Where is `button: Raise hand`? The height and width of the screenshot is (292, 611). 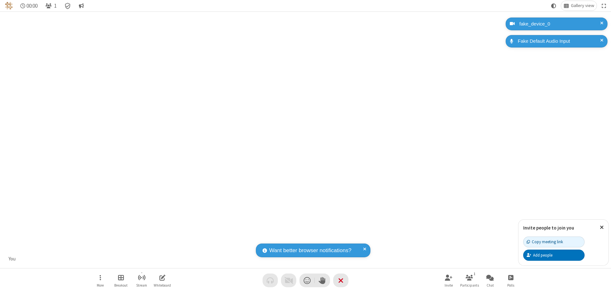 button: Raise hand is located at coordinates (323, 280).